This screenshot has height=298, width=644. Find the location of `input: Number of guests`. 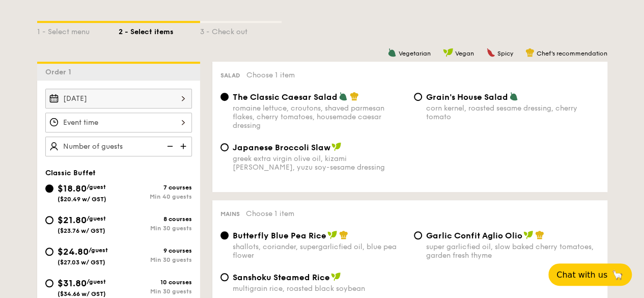

input: Number of guests is located at coordinates (118, 146).